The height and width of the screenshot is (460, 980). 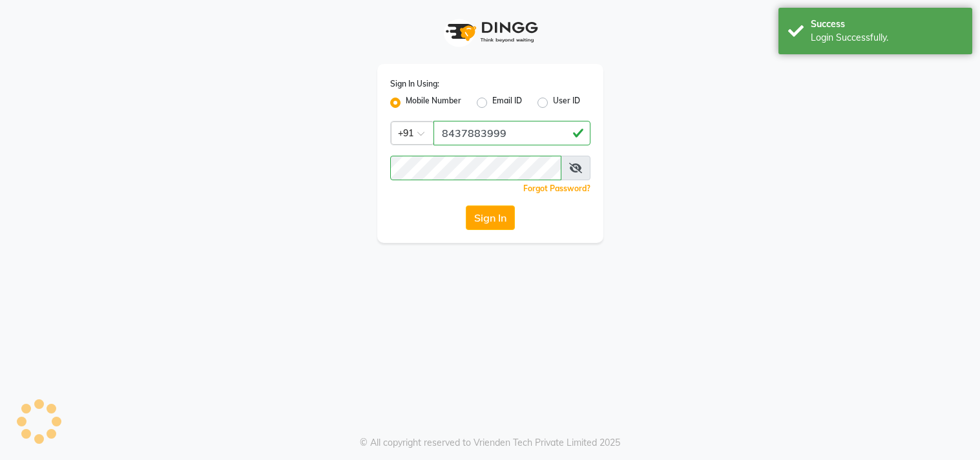 What do you see at coordinates (566, 103) in the screenshot?
I see `label: User ID` at bounding box center [566, 103].